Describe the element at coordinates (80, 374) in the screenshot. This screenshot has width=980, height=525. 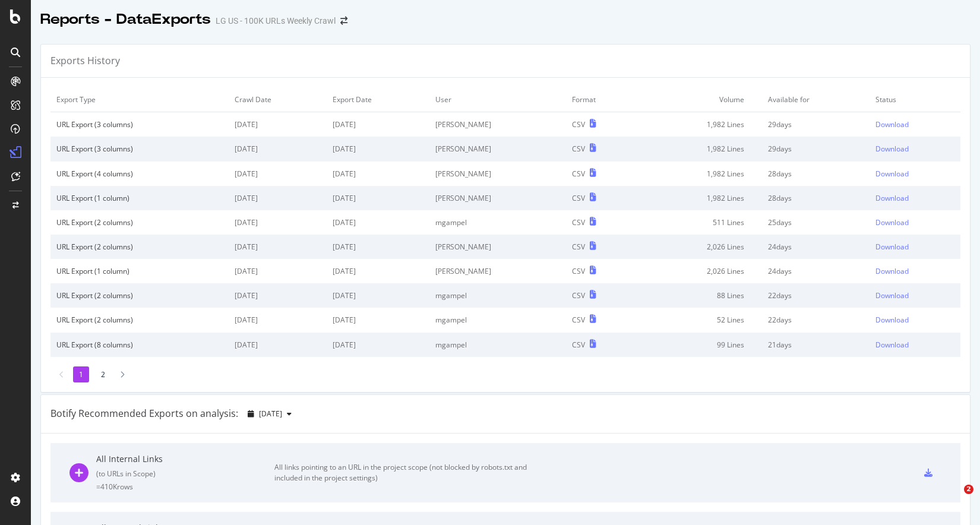
I see `li: 1` at that location.